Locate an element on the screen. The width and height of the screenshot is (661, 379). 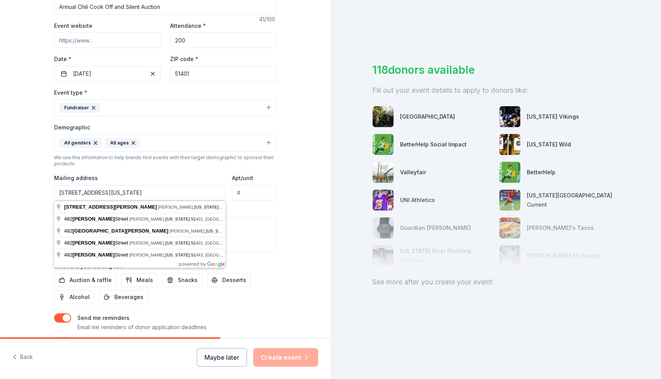
input: 20 is located at coordinates (223, 40).